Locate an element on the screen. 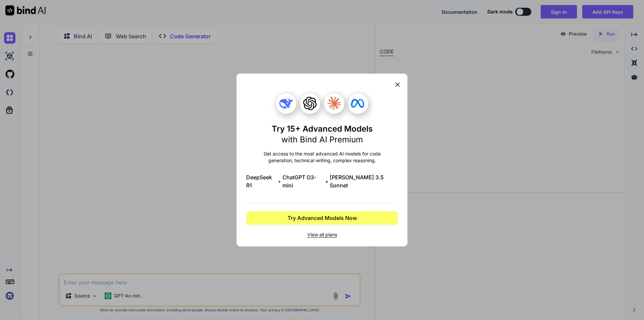  span: View all plans is located at coordinates (322, 235).